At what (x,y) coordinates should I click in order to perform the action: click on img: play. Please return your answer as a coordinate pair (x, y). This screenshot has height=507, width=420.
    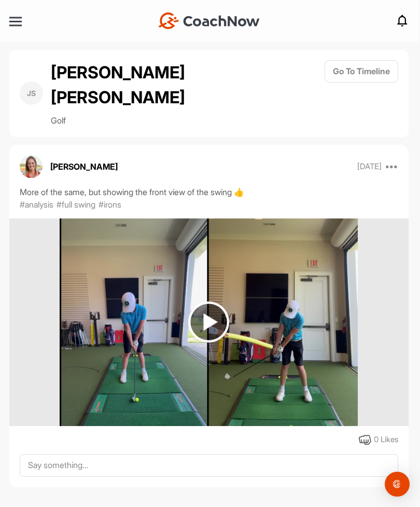
    Looking at the image, I should click on (208, 322).